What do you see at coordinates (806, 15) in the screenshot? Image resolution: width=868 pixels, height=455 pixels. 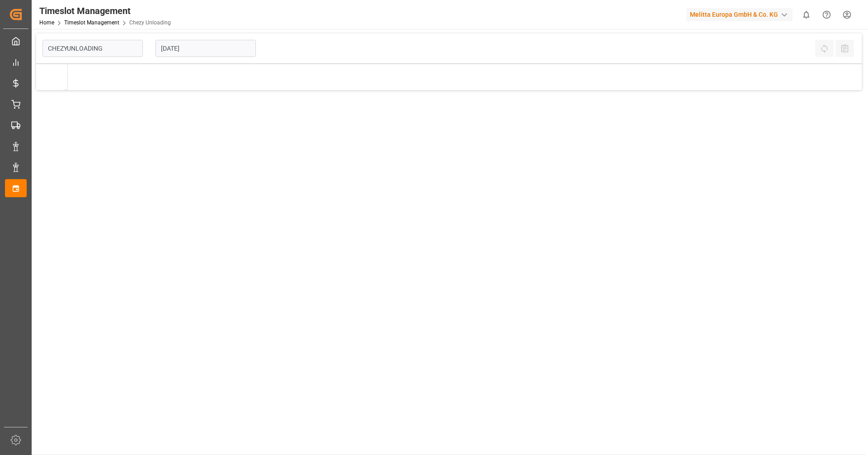 I see `button: show 0 new notifications` at bounding box center [806, 15].